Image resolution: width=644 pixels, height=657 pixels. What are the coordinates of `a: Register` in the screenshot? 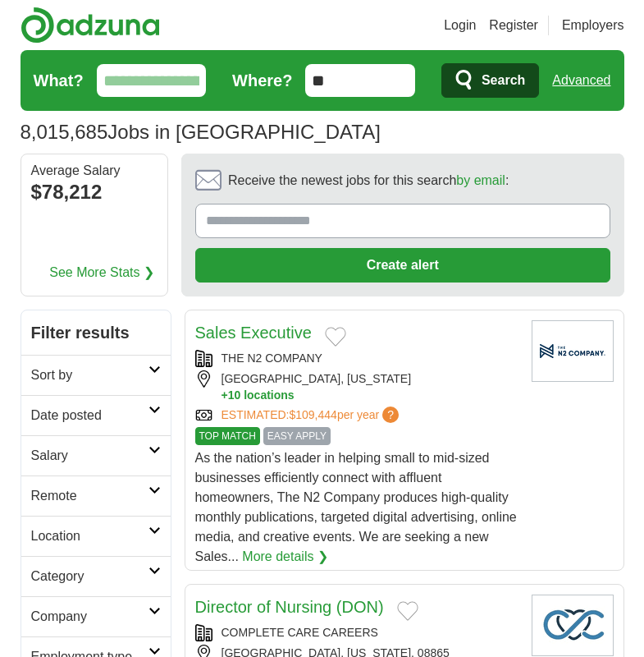 It's located at (514, 25).